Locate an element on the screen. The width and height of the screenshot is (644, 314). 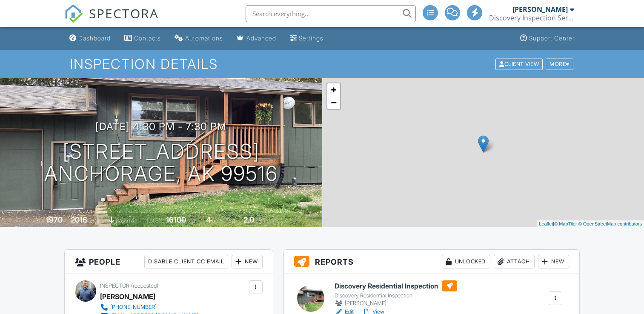
div: Discovery Residential Inspection is located at coordinates (396, 296).